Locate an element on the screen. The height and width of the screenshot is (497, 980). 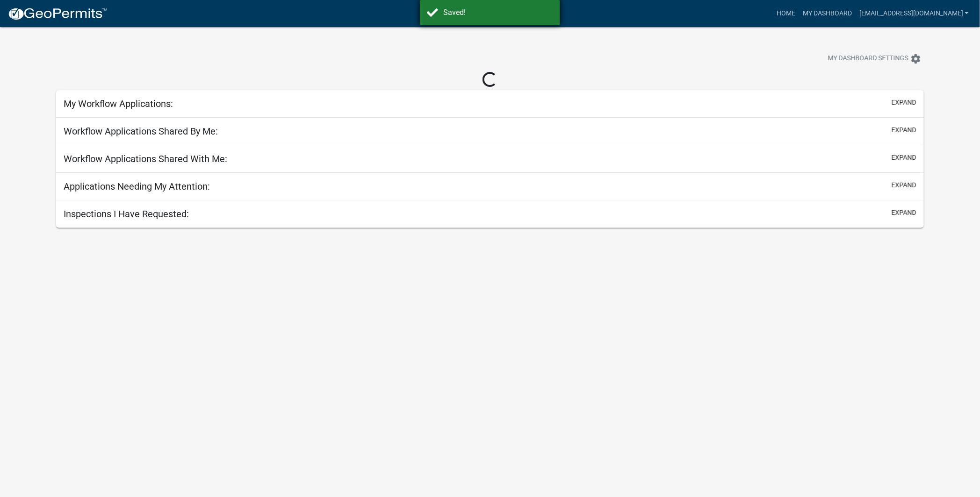
a: Home is located at coordinates (786, 13).